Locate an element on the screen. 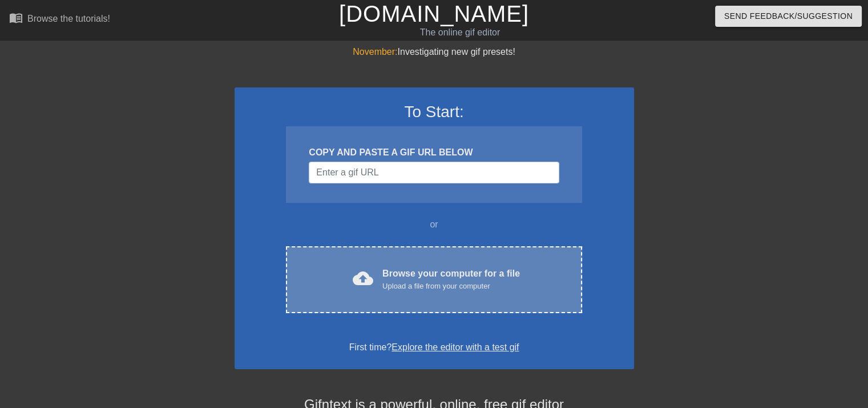 The height and width of the screenshot is (408, 868). span: cloud_upload is located at coordinates (363, 278).